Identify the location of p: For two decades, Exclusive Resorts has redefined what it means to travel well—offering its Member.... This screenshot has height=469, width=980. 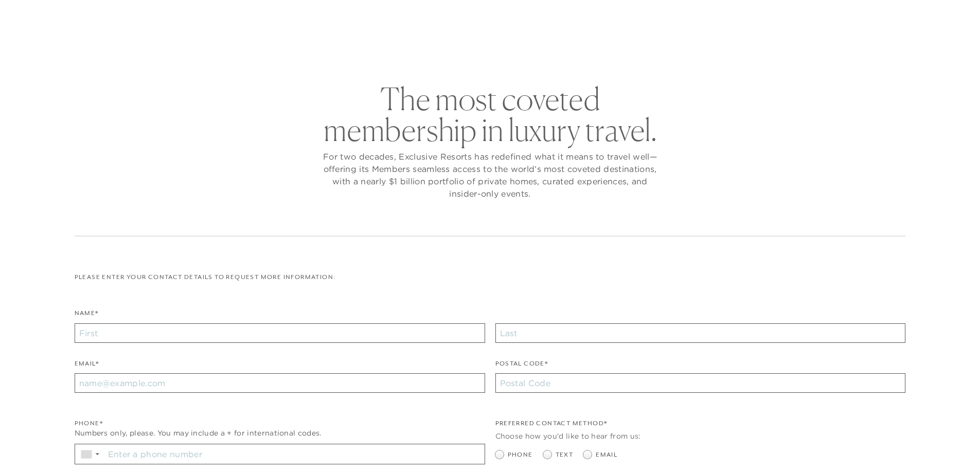
(490, 175).